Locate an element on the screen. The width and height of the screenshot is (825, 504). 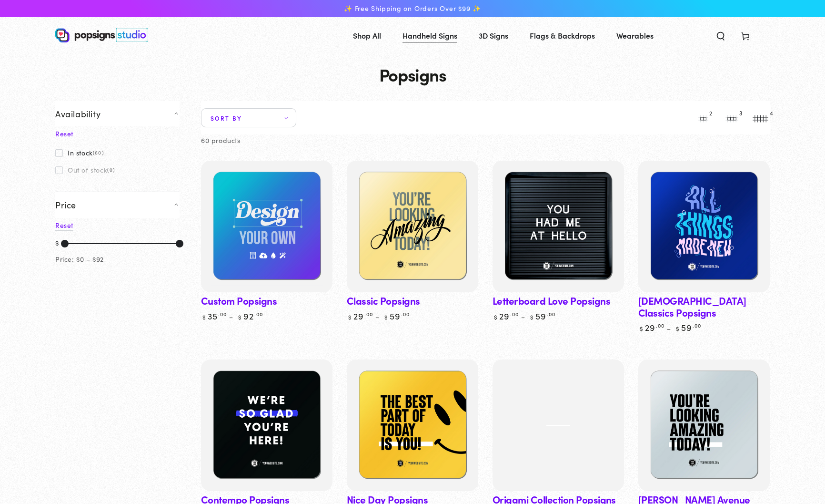
a: Origami Collection PopsignsOrigami Collection Popsigns is located at coordinates (558, 425).